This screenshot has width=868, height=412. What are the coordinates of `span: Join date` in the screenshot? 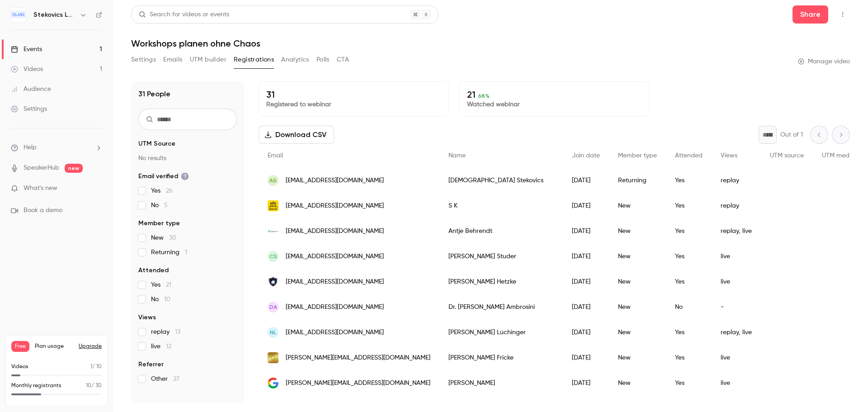 It's located at (586, 155).